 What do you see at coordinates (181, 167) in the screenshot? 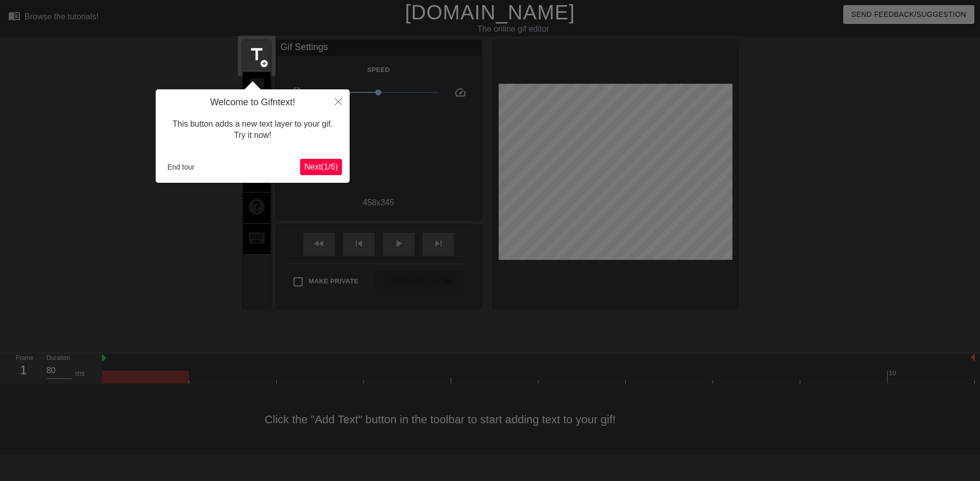
I see `button: End tour` at bounding box center [181, 167].